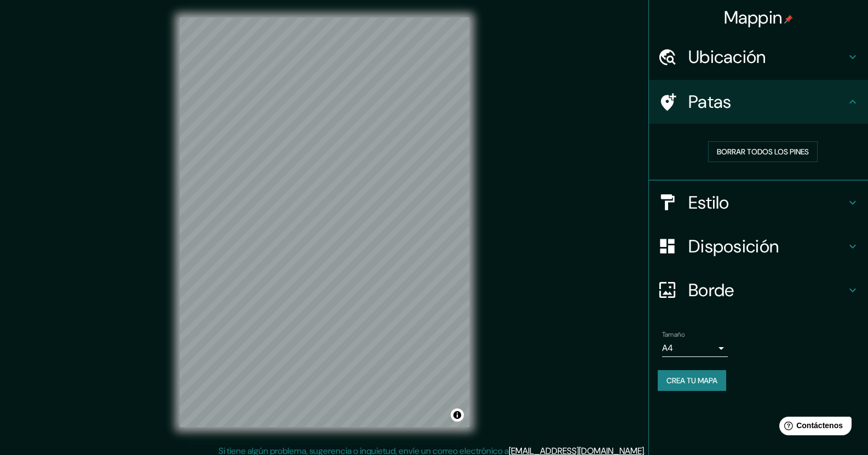 This screenshot has height=455, width=868. What do you see at coordinates (758, 290) in the screenshot?
I see `div: Borde` at bounding box center [758, 290].